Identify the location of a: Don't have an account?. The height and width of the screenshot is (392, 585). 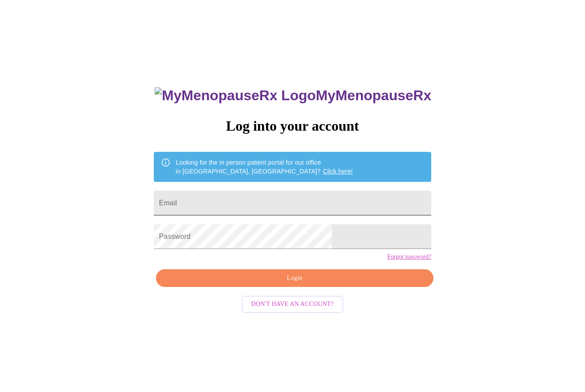
(293, 303).